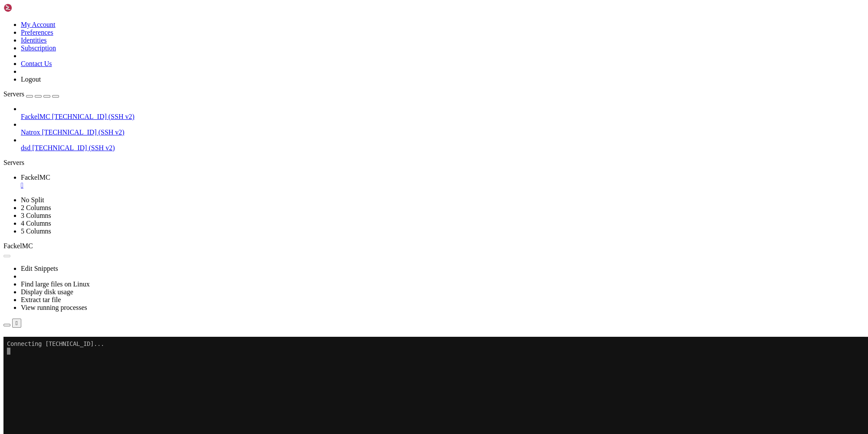 Image resolution: width=868 pixels, height=434 pixels. I want to click on span: Natrox, so click(30, 132).